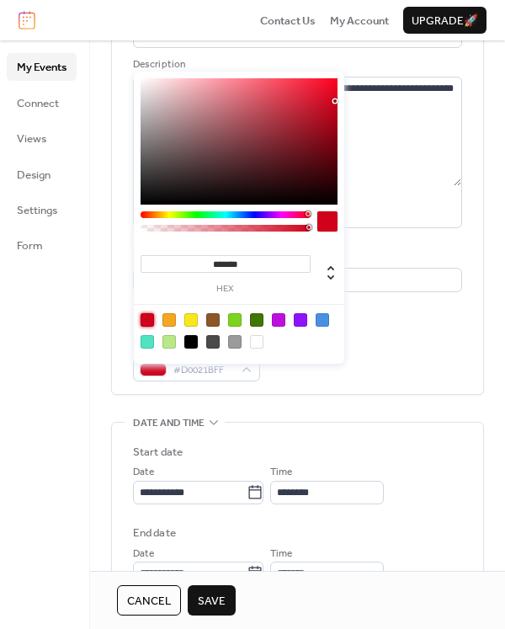  What do you see at coordinates (31, 139) in the screenshot?
I see `span: Views` at bounding box center [31, 139].